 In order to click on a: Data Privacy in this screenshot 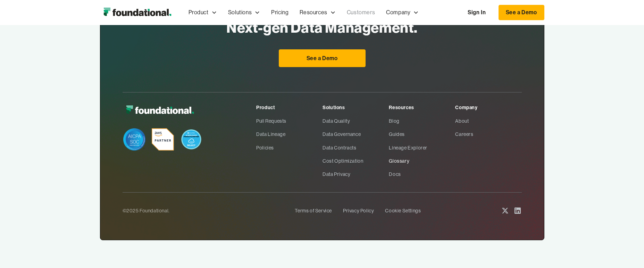, I will do `click(355, 174)`.